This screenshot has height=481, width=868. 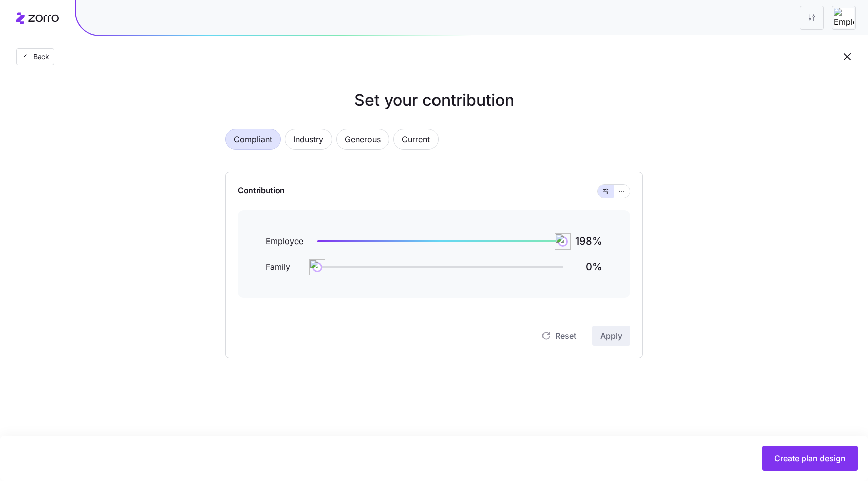 What do you see at coordinates (565, 336) in the screenshot?
I see `span: Reset` at bounding box center [565, 336].